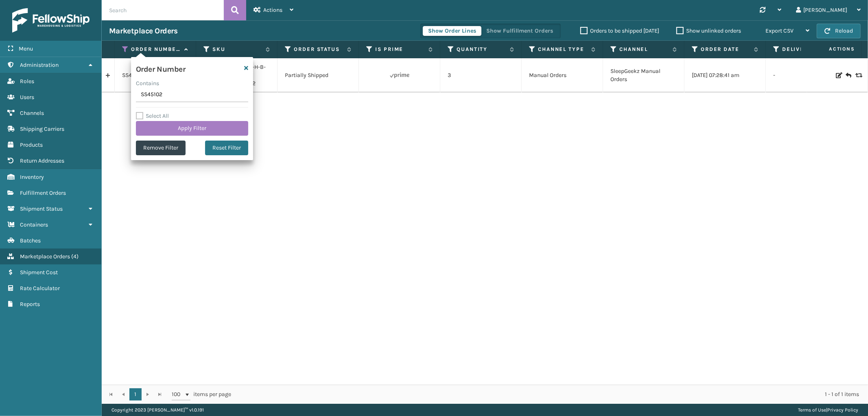 The image size is (868, 416). I want to click on i: Replace, so click(858, 75).